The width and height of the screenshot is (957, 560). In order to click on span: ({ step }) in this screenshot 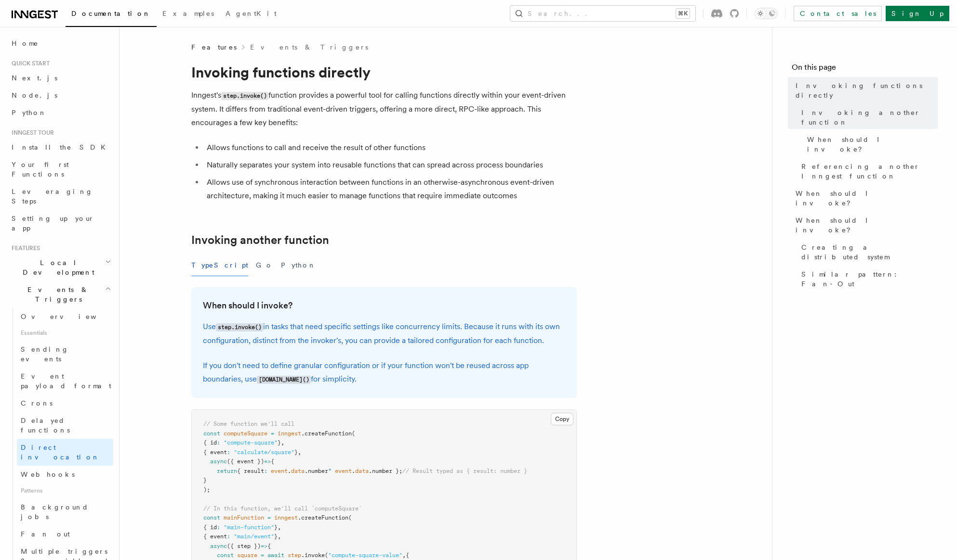, I will do `click(243, 547)`.